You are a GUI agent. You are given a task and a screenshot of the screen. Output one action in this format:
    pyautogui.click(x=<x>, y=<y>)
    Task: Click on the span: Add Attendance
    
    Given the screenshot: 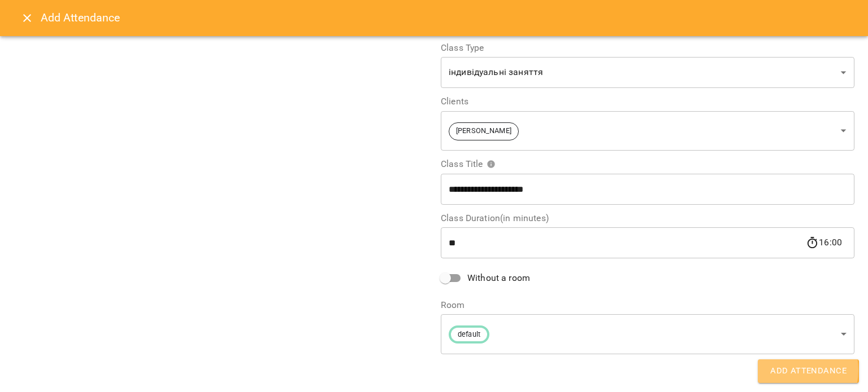 What is the action you would take?
    pyautogui.click(x=808, y=371)
    